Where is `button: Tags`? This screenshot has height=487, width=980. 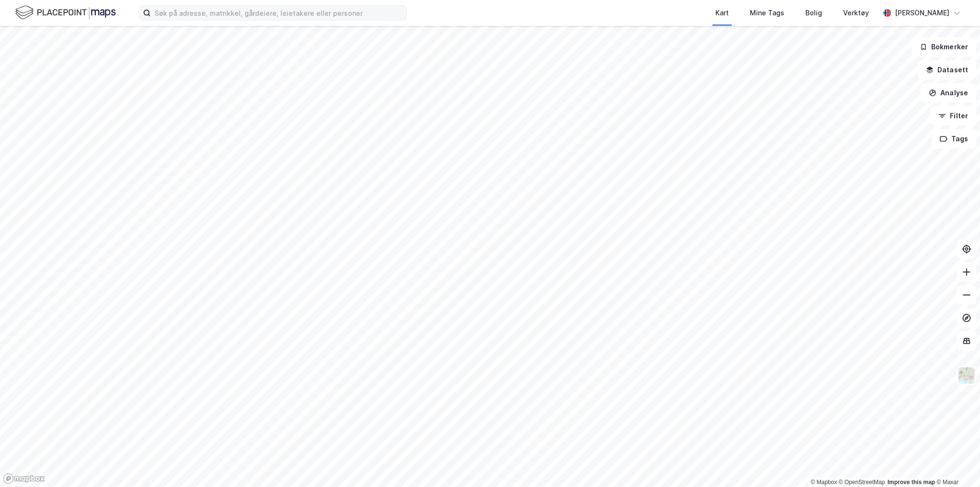
button: Tags is located at coordinates (954, 139).